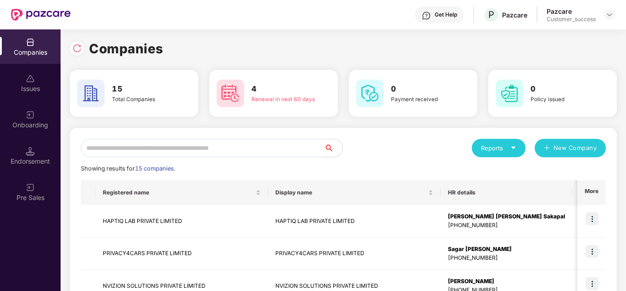  I want to click on div: Reports, so click(499, 148).